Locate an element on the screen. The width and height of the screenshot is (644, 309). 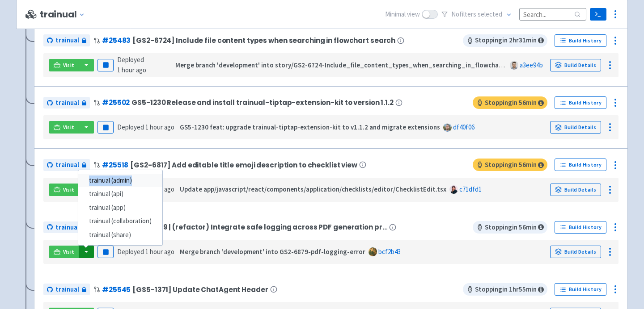
span: [GS2-6817] Add editable title emoji description to checklist view is located at coordinates (244, 165).